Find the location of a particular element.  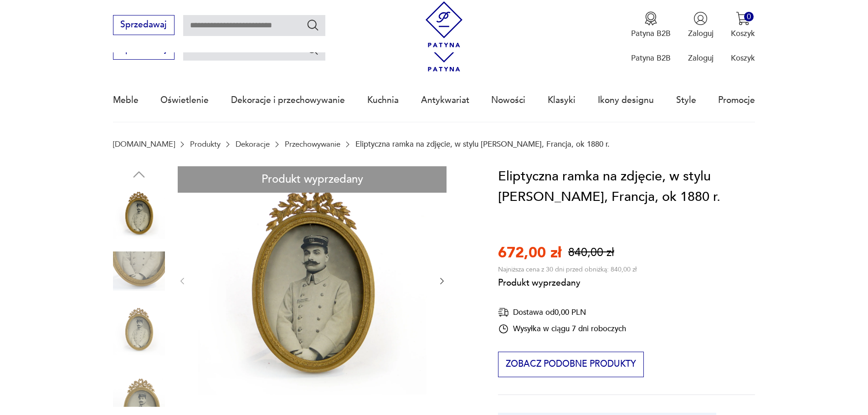

a: Ikona medaluPatyna B2B is located at coordinates (650, 25).